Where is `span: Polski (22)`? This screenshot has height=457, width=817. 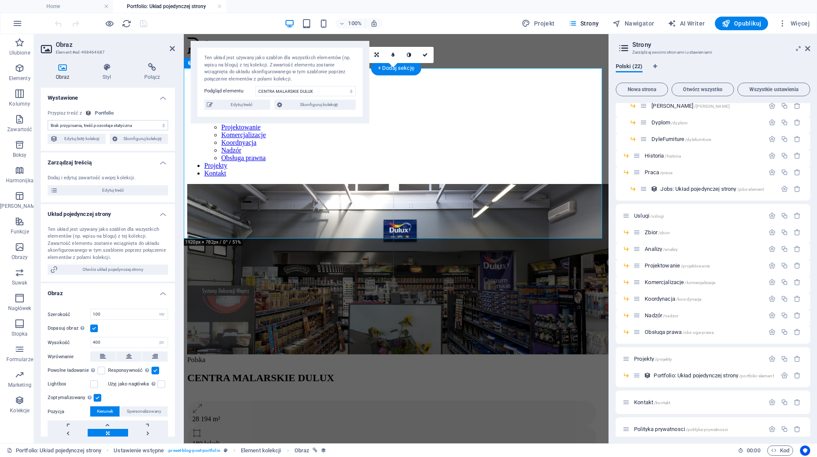
span: Polski (22) is located at coordinates (629, 67).